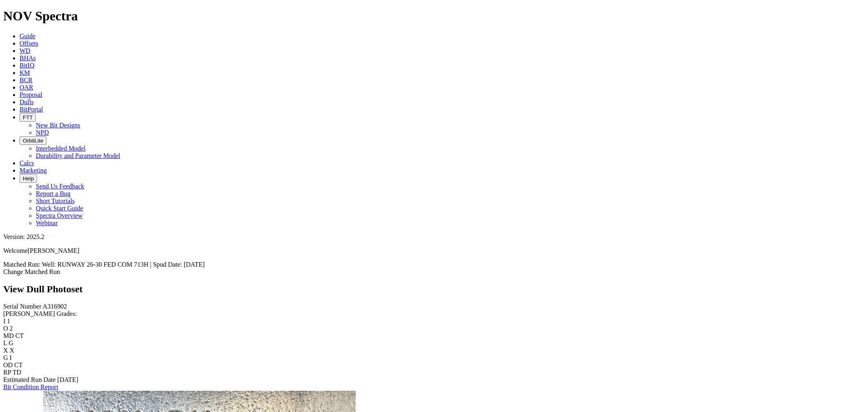 The image size is (868, 412). What do you see at coordinates (78, 156) in the screenshot?
I see `a: Durability and Parameter Model` at bounding box center [78, 156].